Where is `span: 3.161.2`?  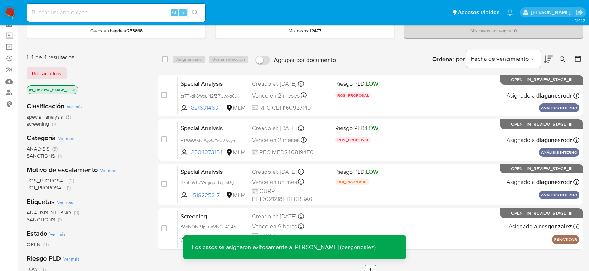 span: 3.161.2 is located at coordinates (579, 20).